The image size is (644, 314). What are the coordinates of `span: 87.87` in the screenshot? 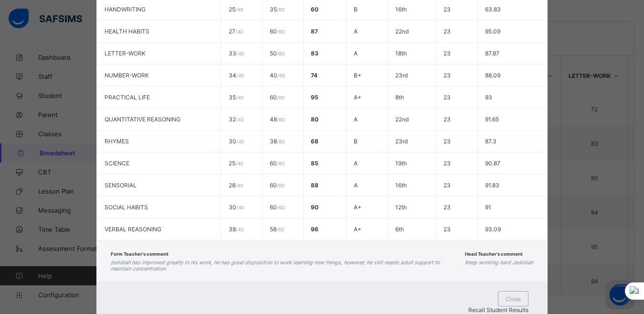 It's located at (492, 53).